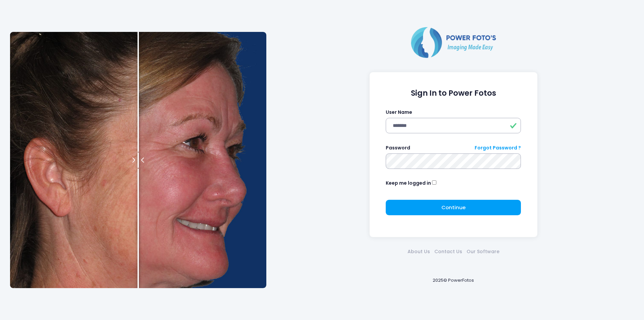  Describe the element at coordinates (418, 252) in the screenshot. I see `a: About Us` at that location.